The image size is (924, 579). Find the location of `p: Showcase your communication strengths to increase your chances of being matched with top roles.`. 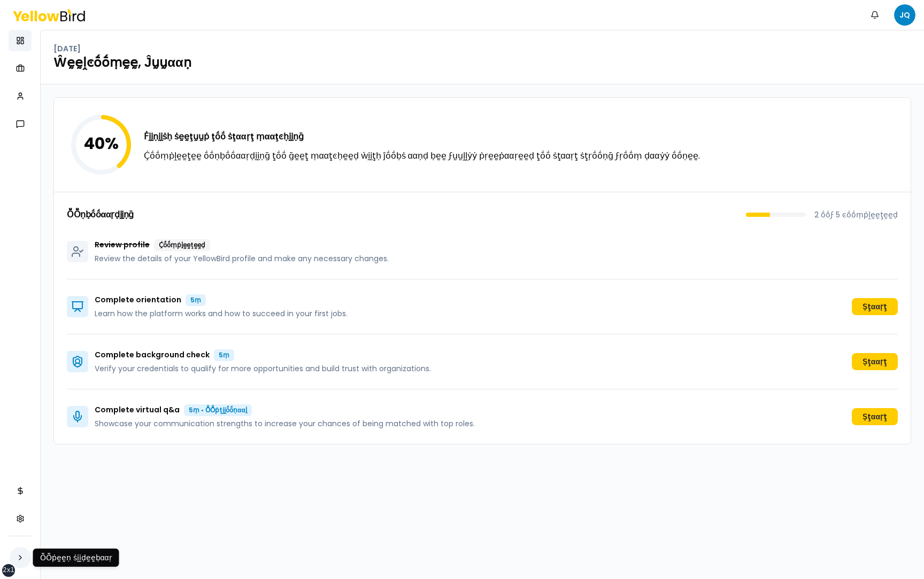

p: Showcase your communication strengths to increase your chances of being matched with top roles. is located at coordinates (285, 423).